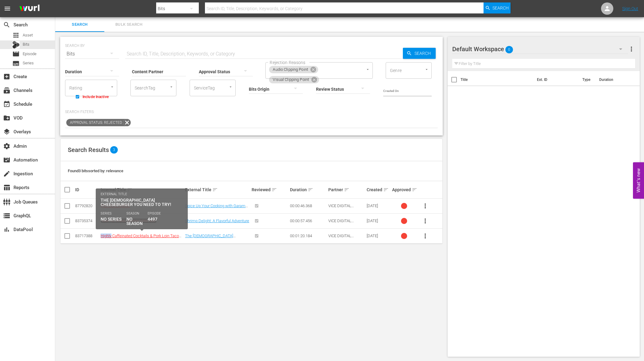 Image resolution: width=644 pixels, height=361 pixels. I want to click on span: Ingestion, so click(7, 174).